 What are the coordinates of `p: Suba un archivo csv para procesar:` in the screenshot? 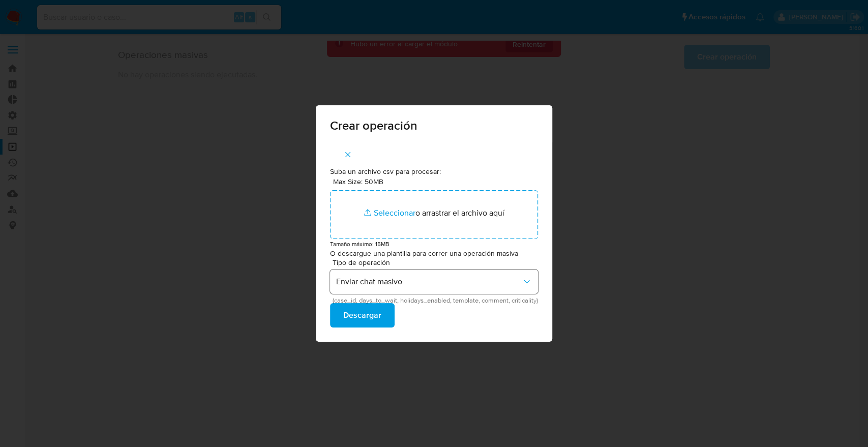 It's located at (434, 172).